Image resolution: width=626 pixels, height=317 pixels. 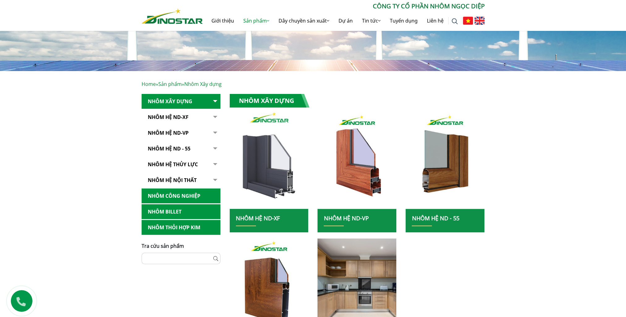 What do you see at coordinates (163, 246) in the screenshot?
I see `span: Tra cứu sản phẩm` at bounding box center [163, 246].